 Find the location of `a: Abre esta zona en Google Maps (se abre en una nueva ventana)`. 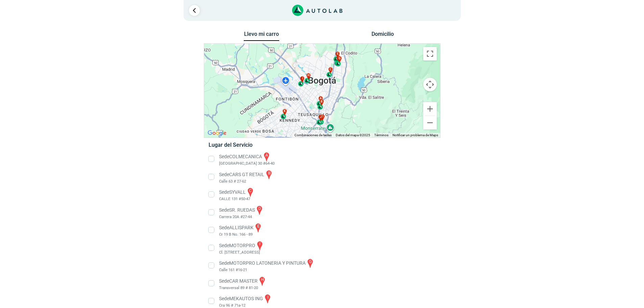

a: Abre esta zona en Google Maps (se abre en una nueva ventana) is located at coordinates (217, 133).